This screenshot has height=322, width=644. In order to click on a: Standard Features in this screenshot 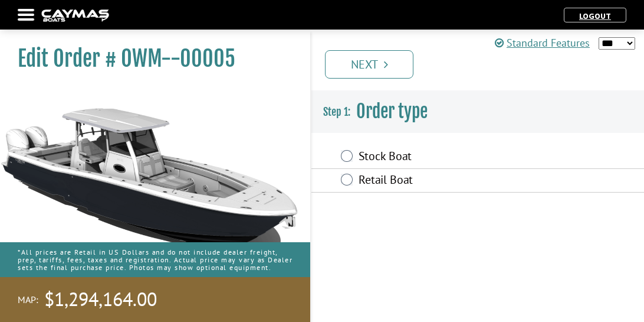, I will do `click(542, 42)`.